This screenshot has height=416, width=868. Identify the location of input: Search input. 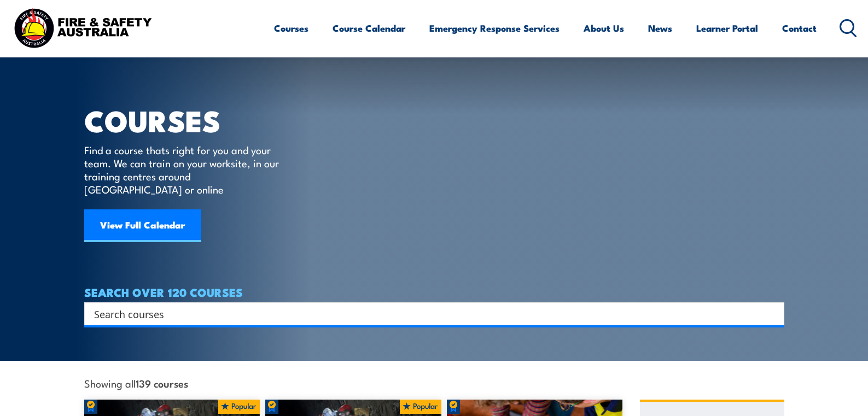
(427, 314).